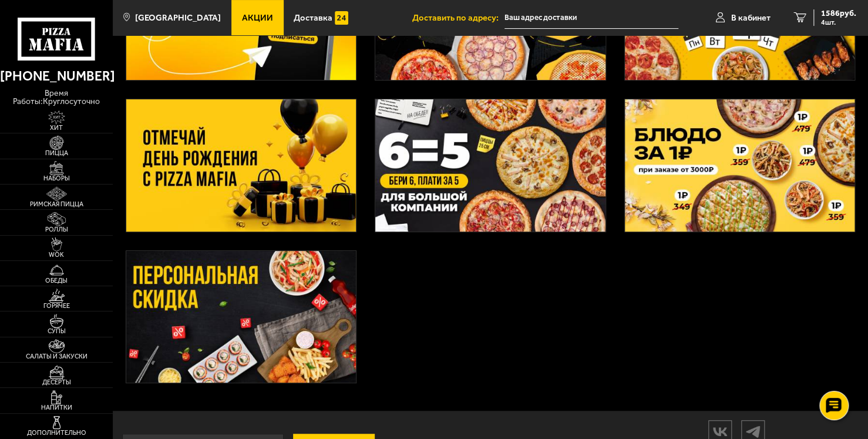 This screenshot has width=868, height=439. I want to click on span: Доставить по адресу:, so click(458, 17).